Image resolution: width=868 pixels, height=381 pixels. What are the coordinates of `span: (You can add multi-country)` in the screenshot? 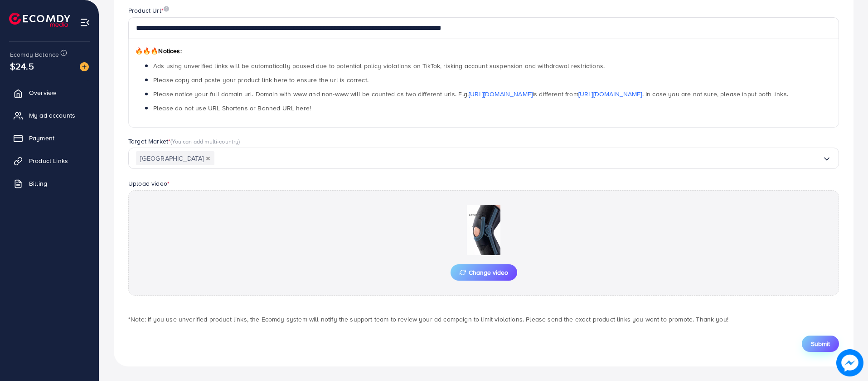 It's located at (205, 141).